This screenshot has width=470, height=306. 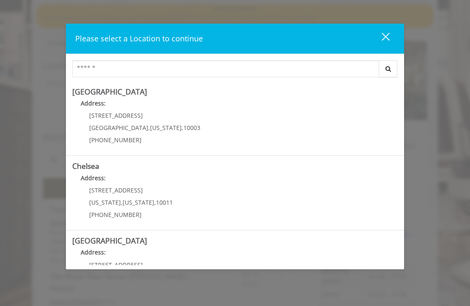 What do you see at coordinates (226, 69) in the screenshot?
I see `input: Search Center` at bounding box center [226, 69].